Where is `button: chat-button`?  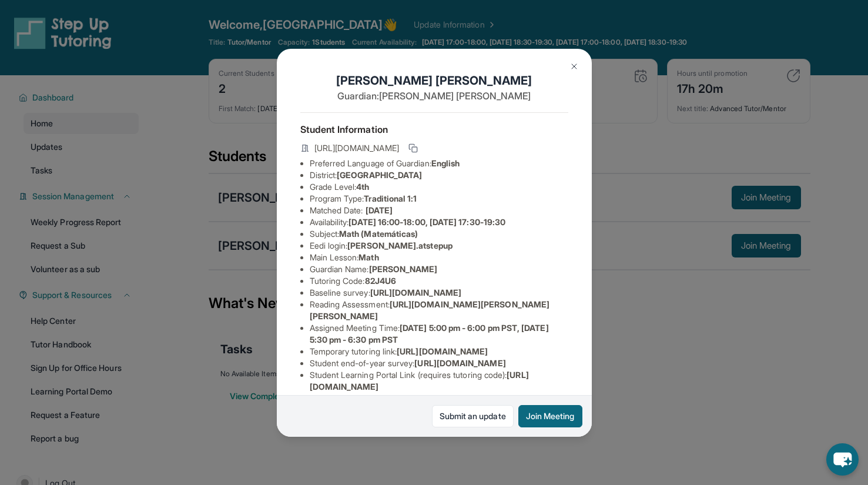 button: chat-button is located at coordinates (842, 459).